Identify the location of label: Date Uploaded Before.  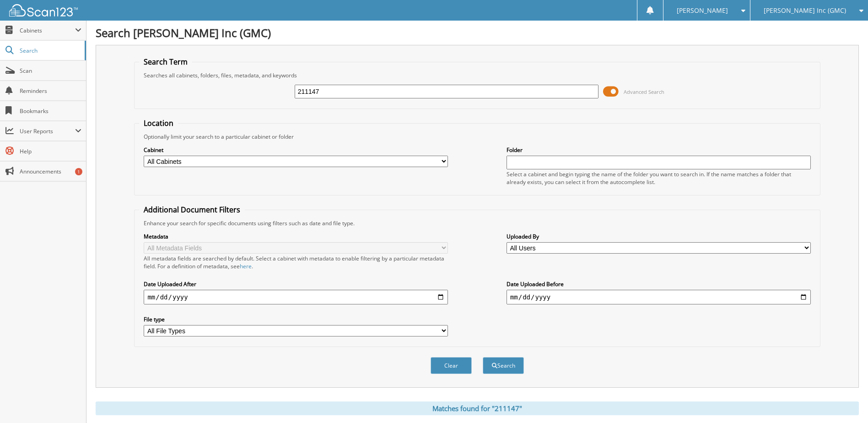
(658, 284).